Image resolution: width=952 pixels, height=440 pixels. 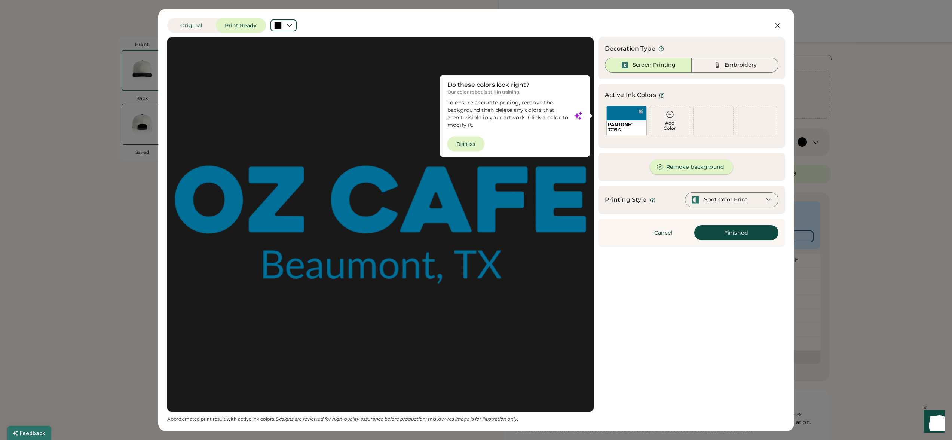 What do you see at coordinates (631, 95) in the screenshot?
I see `div: Active Ink Colors` at bounding box center [631, 95].